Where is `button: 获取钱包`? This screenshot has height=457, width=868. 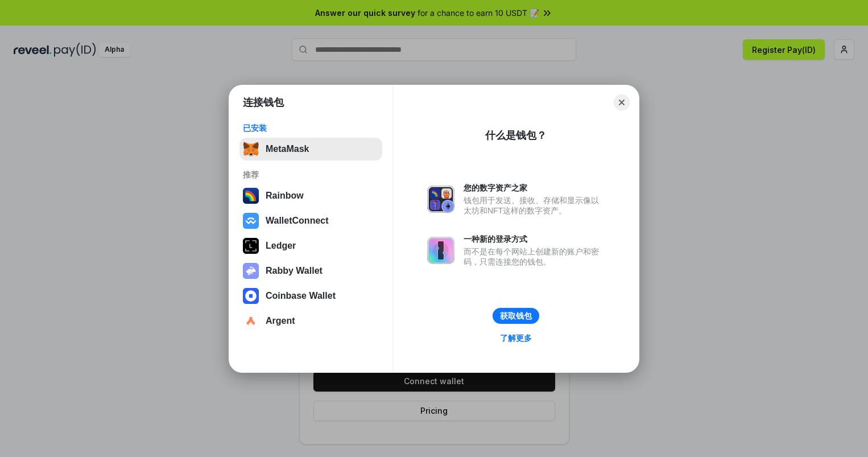
button: 获取钱包 is located at coordinates (516, 315).